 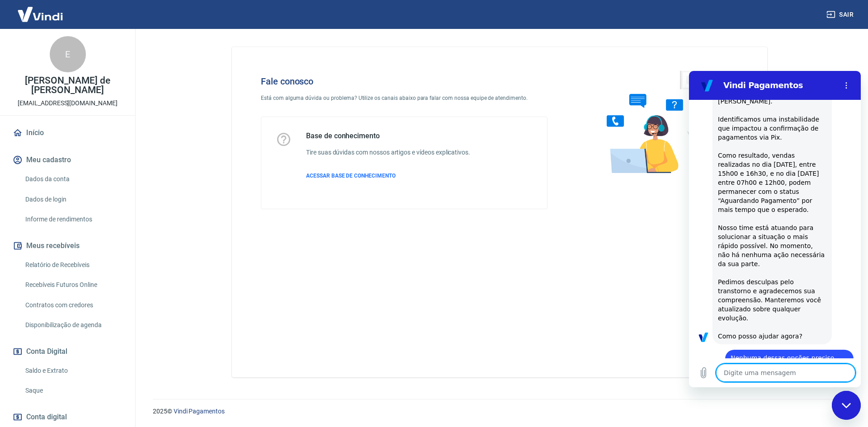 What do you see at coordinates (14, 302) in the screenshot?
I see `button: Carregar arquivo` at bounding box center [14, 302].